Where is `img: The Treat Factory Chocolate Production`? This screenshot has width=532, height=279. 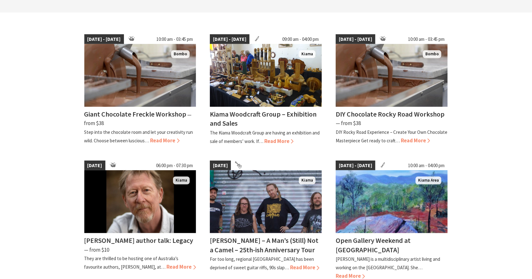
img: The Treat Factory Chocolate Production is located at coordinates (140, 75).